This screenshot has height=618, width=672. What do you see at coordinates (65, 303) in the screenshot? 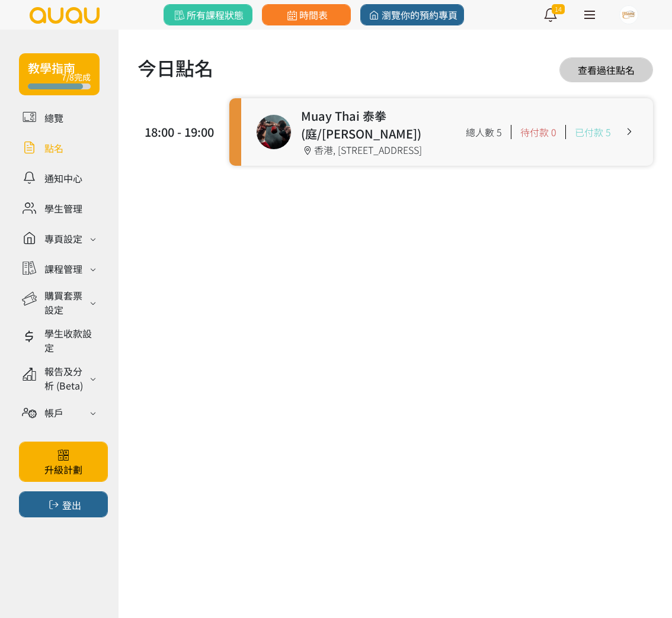
I see `div: 購買套票設定` at bounding box center [65, 303].